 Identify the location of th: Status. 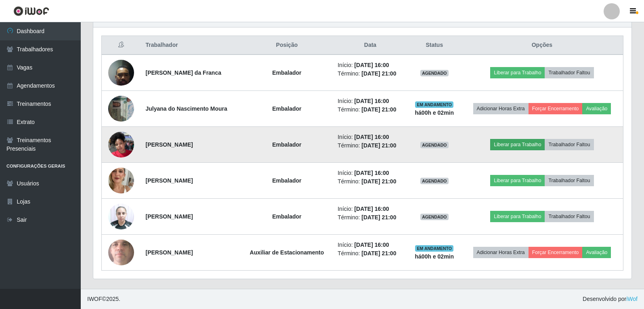
(435, 45).